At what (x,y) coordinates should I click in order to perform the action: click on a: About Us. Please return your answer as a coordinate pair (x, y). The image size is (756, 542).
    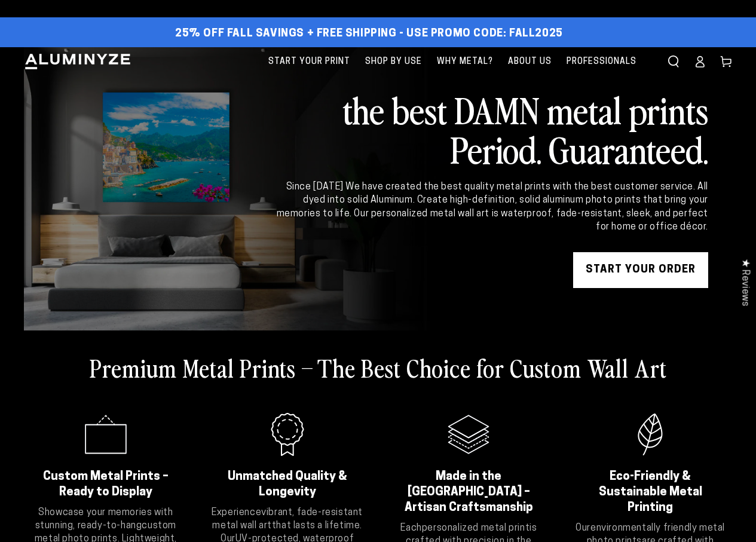
    Looking at the image, I should click on (529, 61).